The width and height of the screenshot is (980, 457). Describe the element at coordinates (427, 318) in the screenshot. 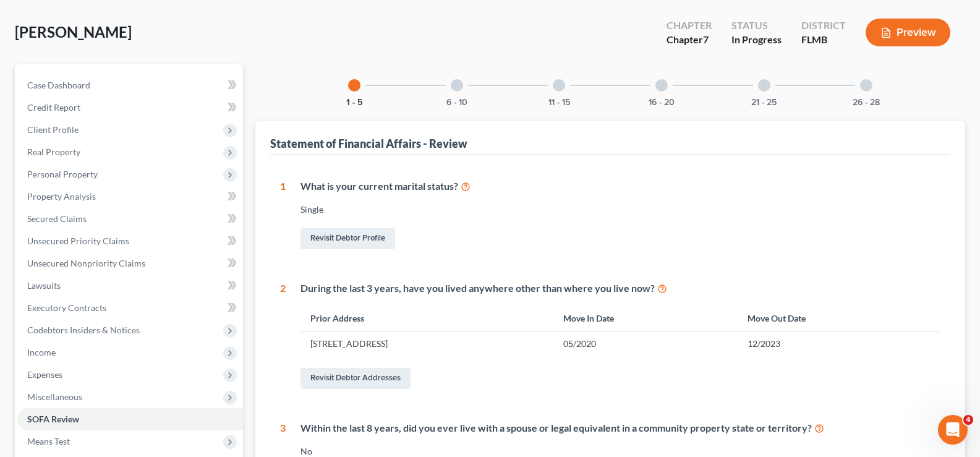

I see `th: Prior Address` at that location.